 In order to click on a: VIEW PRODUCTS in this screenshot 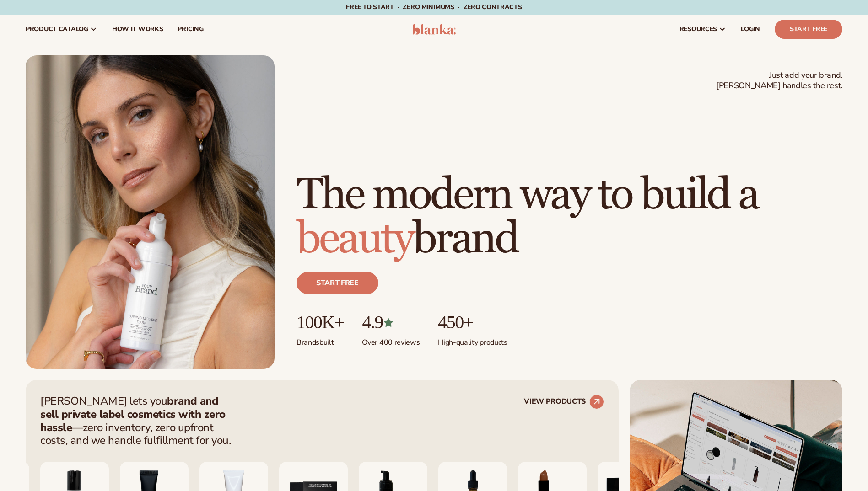, I will do `click(563, 402)`.